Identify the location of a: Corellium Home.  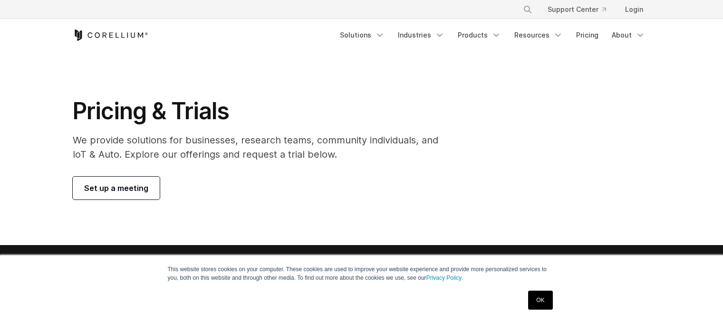
(110, 35).